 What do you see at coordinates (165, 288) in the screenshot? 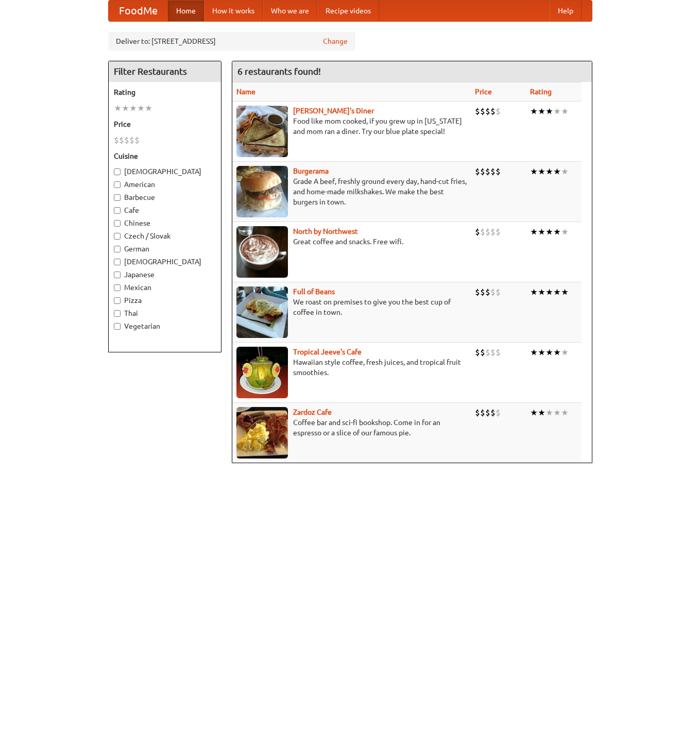
I see `label: Mexican` at bounding box center [165, 288].